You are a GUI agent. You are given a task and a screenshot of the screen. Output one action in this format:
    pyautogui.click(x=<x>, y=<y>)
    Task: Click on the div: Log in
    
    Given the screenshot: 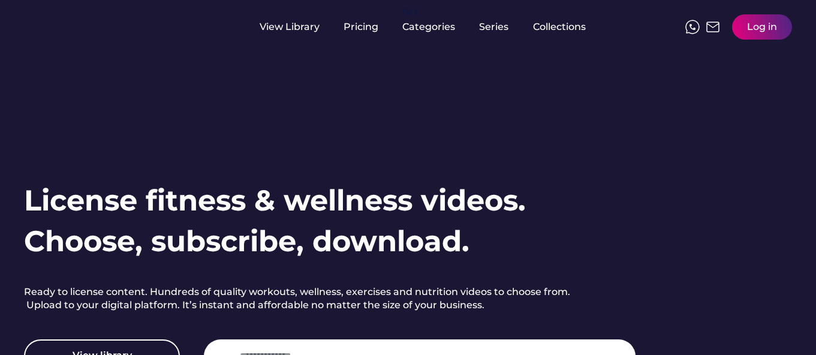 What is the action you would take?
    pyautogui.click(x=762, y=27)
    